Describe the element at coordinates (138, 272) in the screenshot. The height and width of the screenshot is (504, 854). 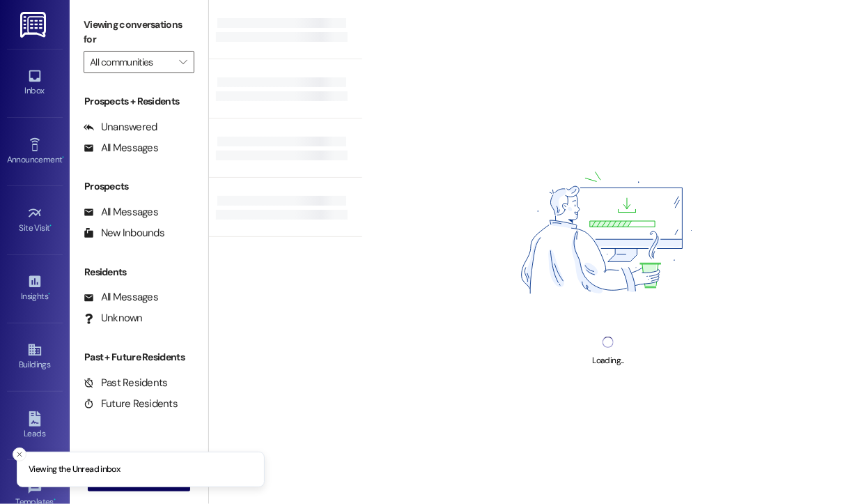
I see `div: Residents` at that location.